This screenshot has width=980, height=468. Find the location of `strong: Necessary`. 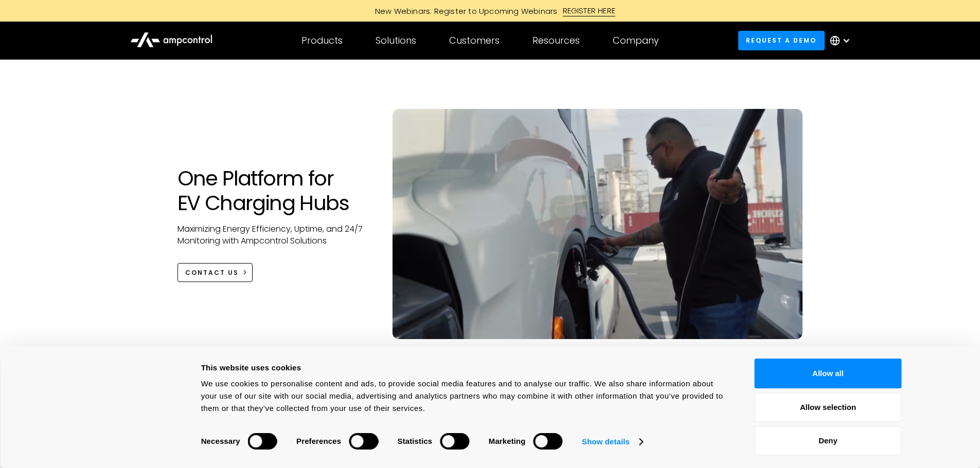

strong: Necessary is located at coordinates (221, 441).